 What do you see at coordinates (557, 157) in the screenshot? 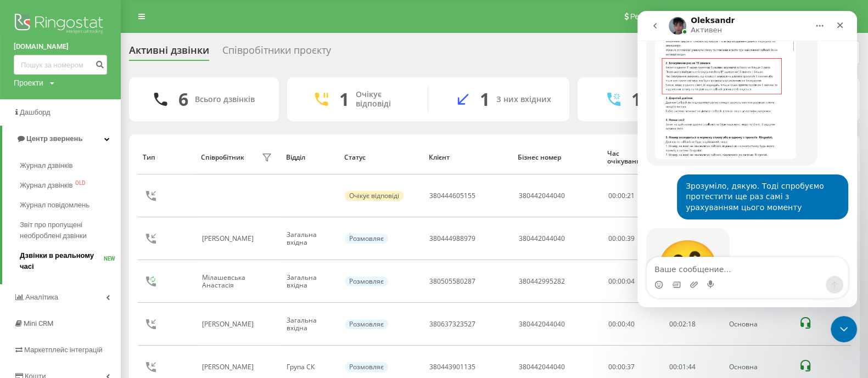
I see `div: Бізнес номер` at bounding box center [557, 157].